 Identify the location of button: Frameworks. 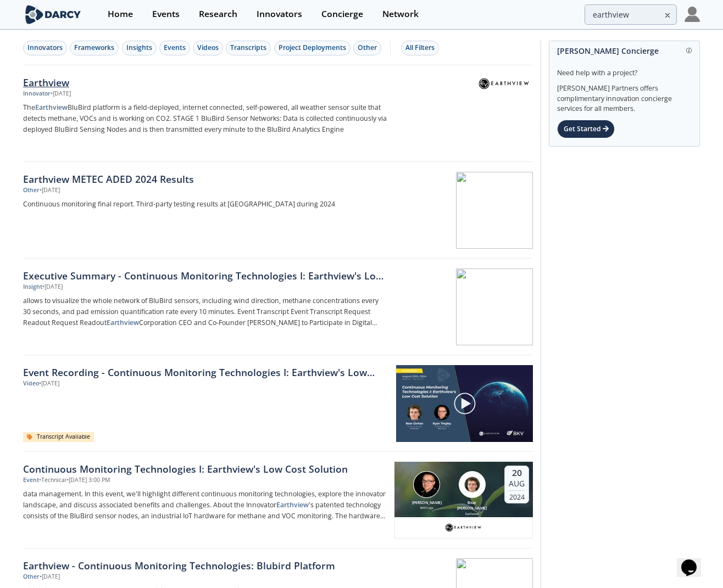
(94, 47).